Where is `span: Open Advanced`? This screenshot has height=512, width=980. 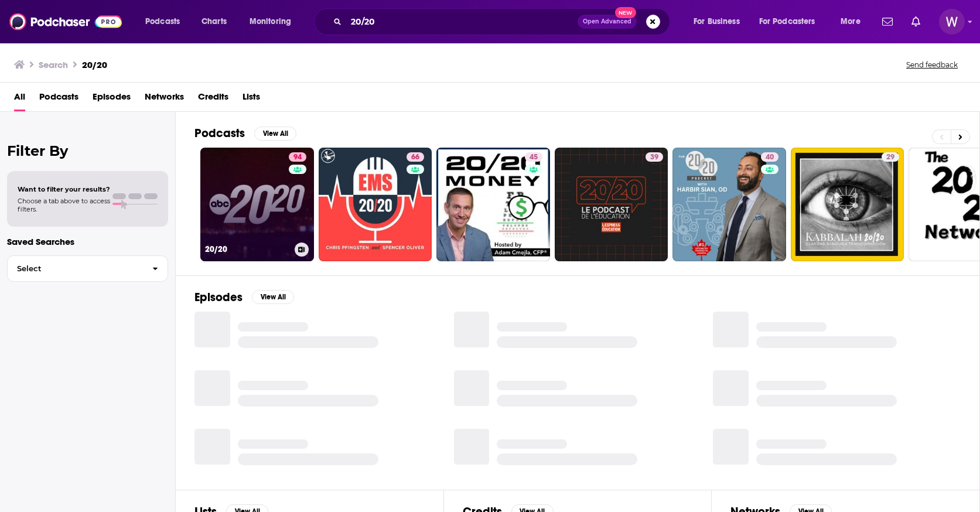 span: Open Advanced is located at coordinates (607, 22).